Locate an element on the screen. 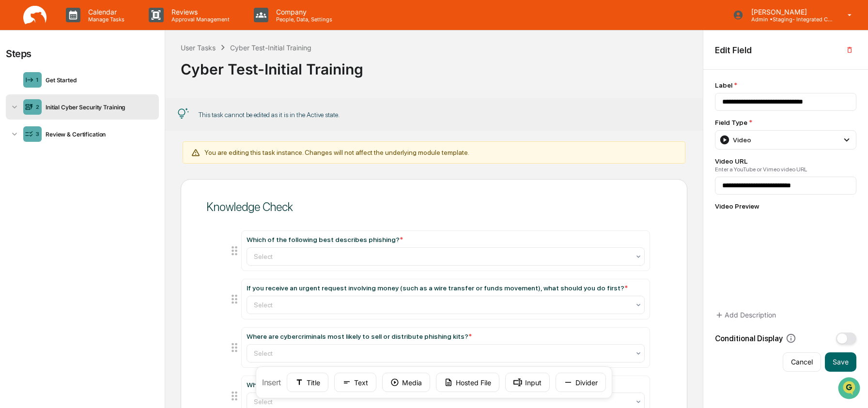  img: 1746055101610-c473b297-6a78-478c-a979-82029cc54cd1 is located at coordinates (19, 83).